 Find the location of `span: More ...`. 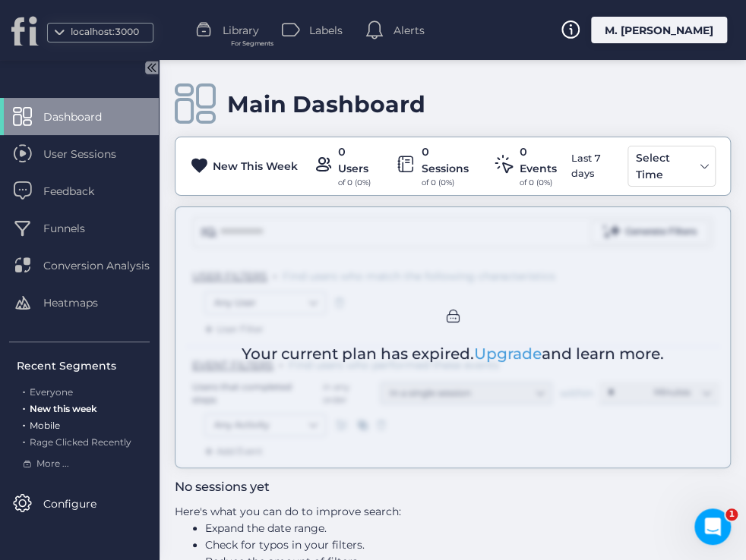

span: More ... is located at coordinates (52, 464).